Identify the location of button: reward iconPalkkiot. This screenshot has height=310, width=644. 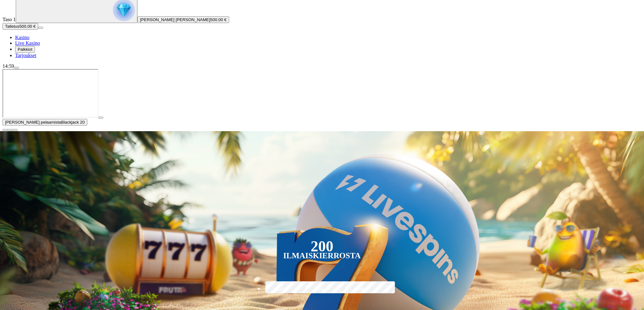
(25, 49).